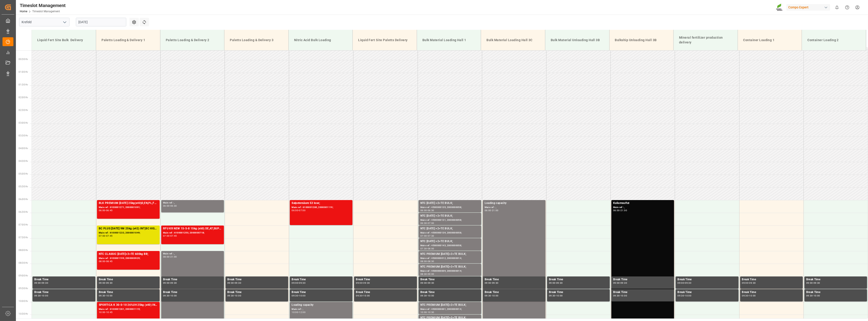 Image resolution: width=868 pixels, height=321 pixels. I want to click on div: Paletts Loading & Delivery 2, so click(192, 40).